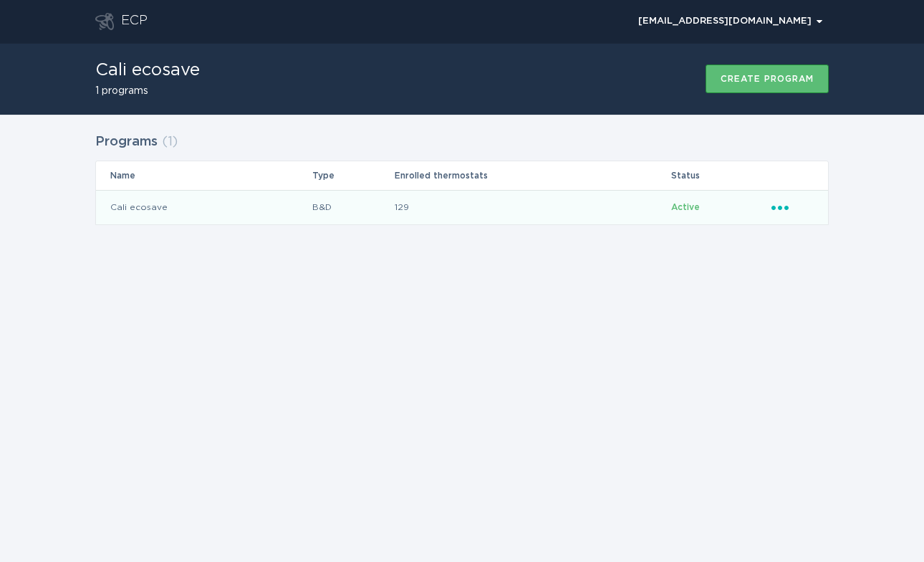 This screenshot has width=924, height=562. I want to click on th: Type, so click(352, 176).